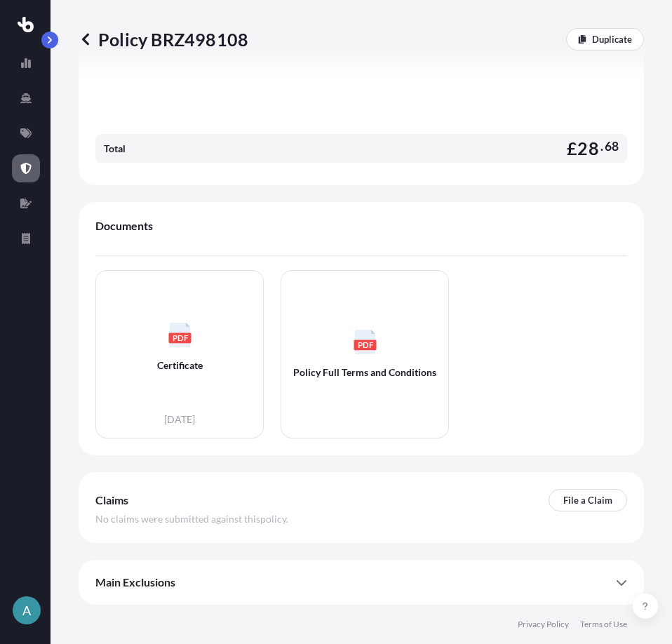  Describe the element at coordinates (192, 519) in the screenshot. I see `span: No claims were submitted against this policy .` at that location.